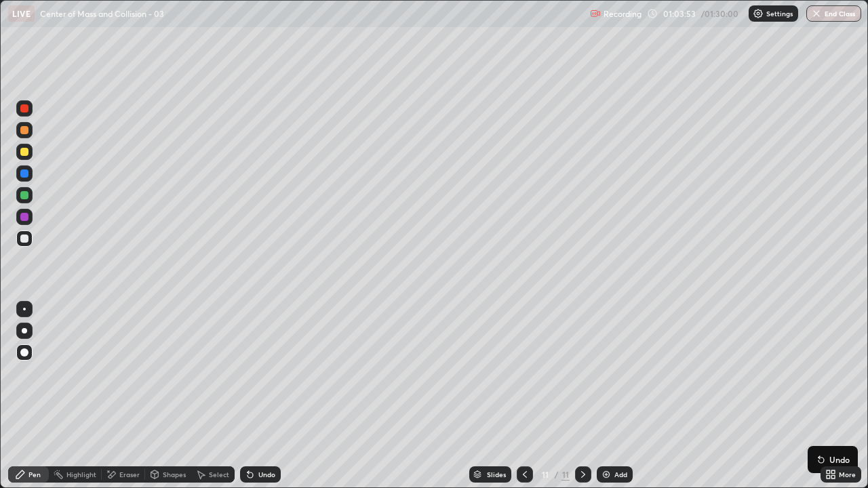 The height and width of the screenshot is (488, 868). Describe the element at coordinates (21, 14) in the screenshot. I see `p: LIVE` at that location.